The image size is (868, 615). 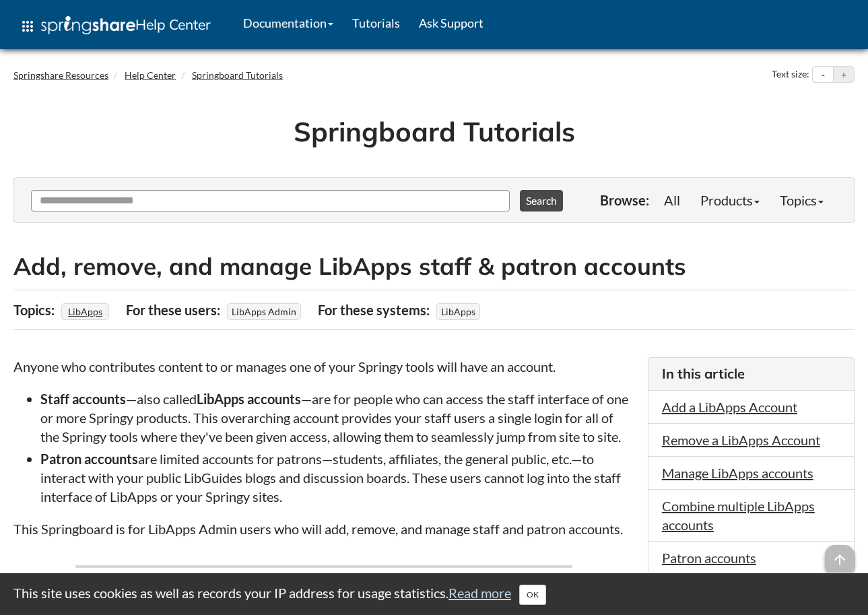 I want to click on a: apps Help Center, so click(x=115, y=26).